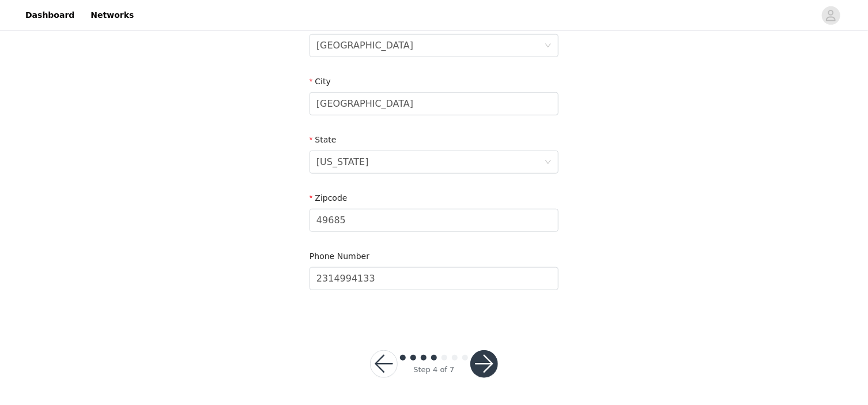  What do you see at coordinates (342, 162) in the screenshot?
I see `div: Michigan` at bounding box center [342, 162].